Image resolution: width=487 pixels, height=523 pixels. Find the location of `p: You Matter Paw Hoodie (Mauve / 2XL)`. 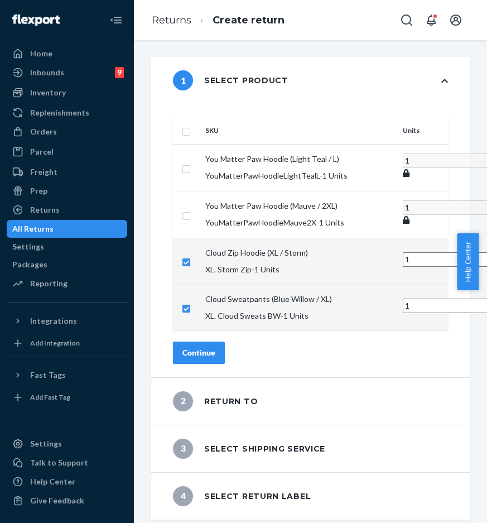

p: You Matter Paw Hoodie (Mauve / 2XL) is located at coordinates (300, 206).